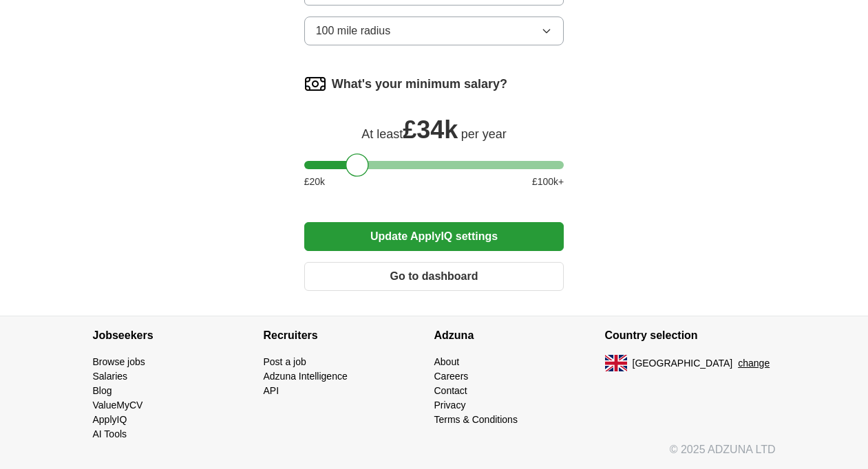  Describe the element at coordinates (118, 406) in the screenshot. I see `a: ValueMyCV` at that location.